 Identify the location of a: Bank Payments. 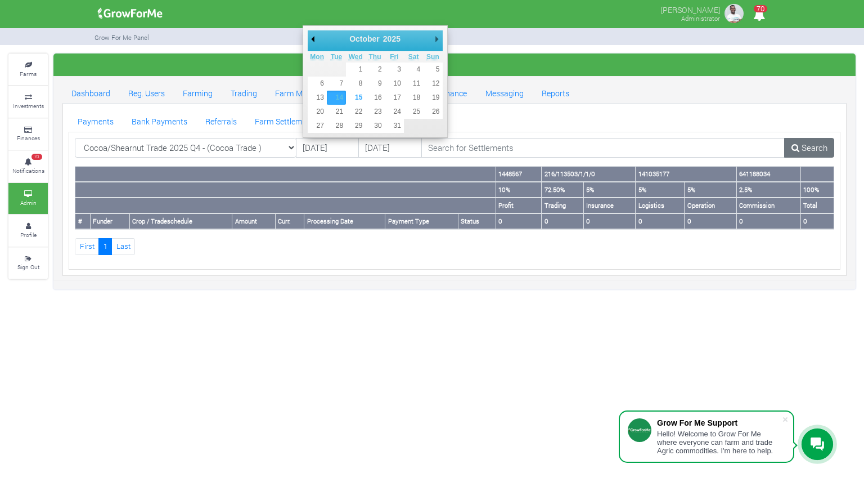
(159, 120).